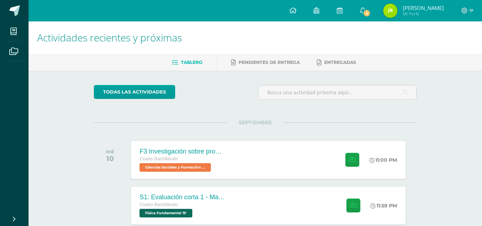 The image size is (482, 226). What do you see at coordinates (383, 160) in the screenshot?
I see `div: 11:00 PM` at bounding box center [383, 160].